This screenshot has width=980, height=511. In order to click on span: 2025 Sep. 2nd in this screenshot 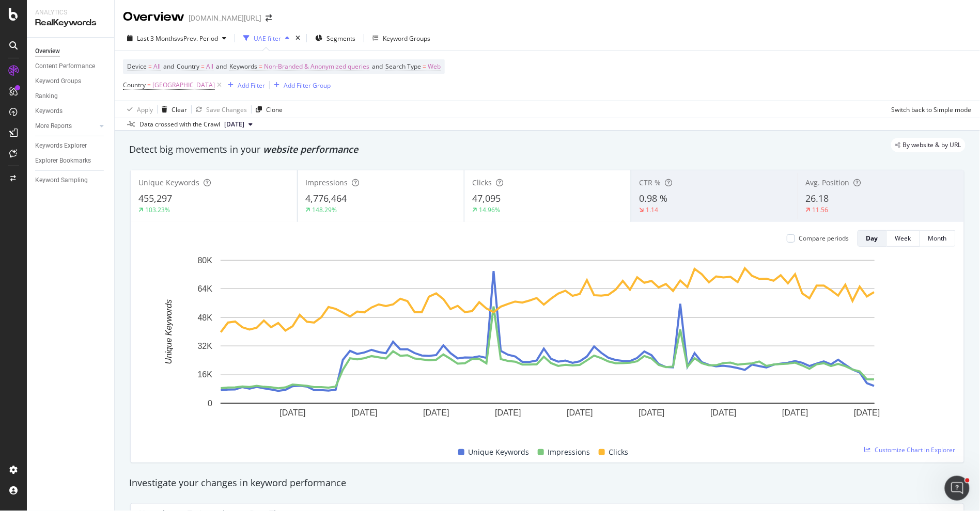, I will do `click(234, 124)`.